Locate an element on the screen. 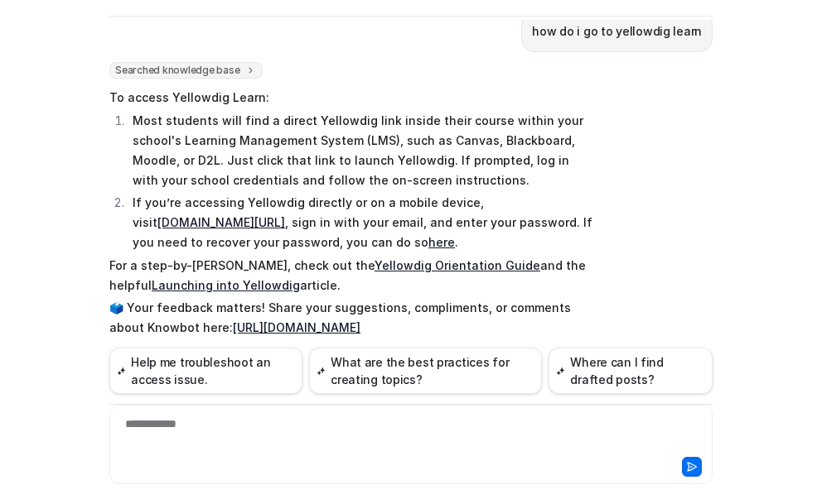 This screenshot has height=504, width=822. button: Where can I find drafted posts? is located at coordinates (630, 371).